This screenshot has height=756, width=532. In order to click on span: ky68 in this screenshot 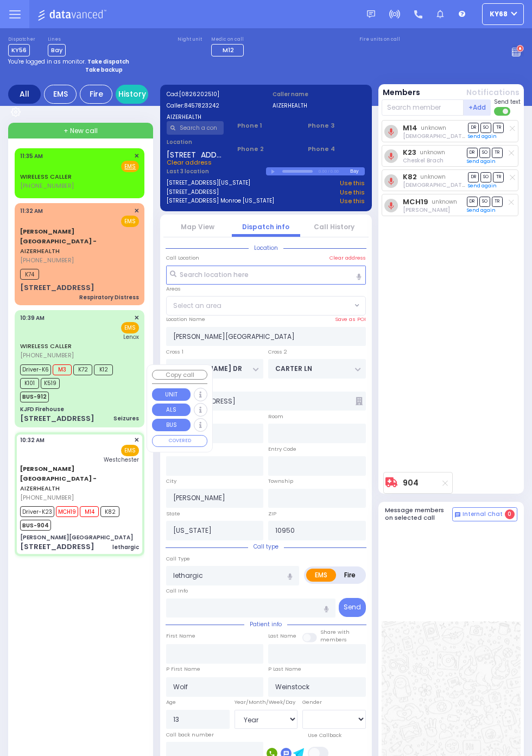, I will do `click(498, 14)`.